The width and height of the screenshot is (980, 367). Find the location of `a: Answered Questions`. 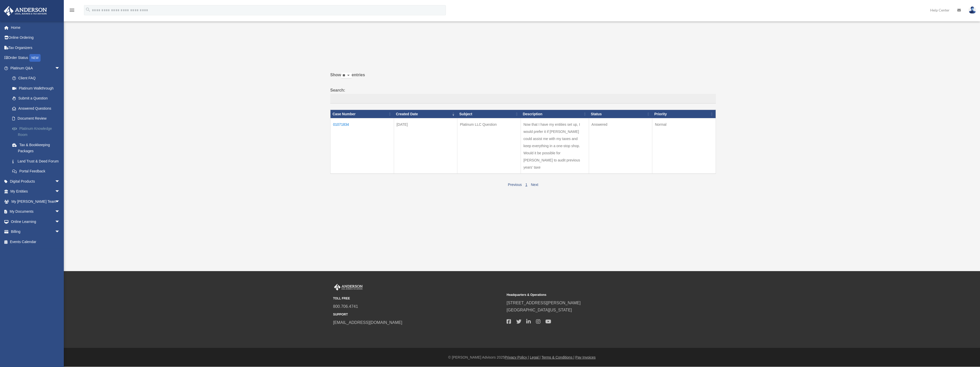

a: Answered Questions is located at coordinates (36, 108).